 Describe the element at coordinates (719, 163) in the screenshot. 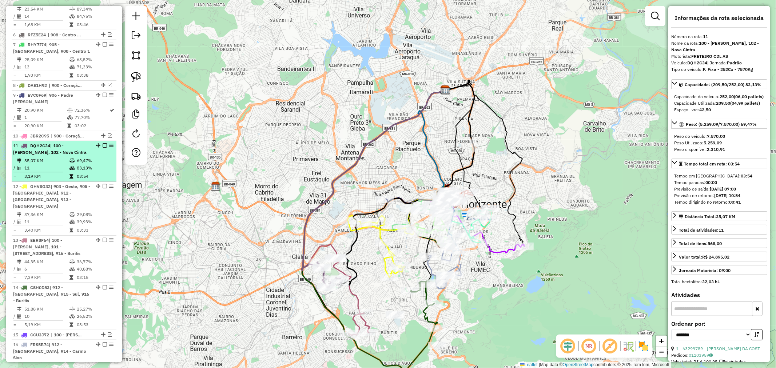

I see `a: Tempo total em rota: 03:54` at that location.